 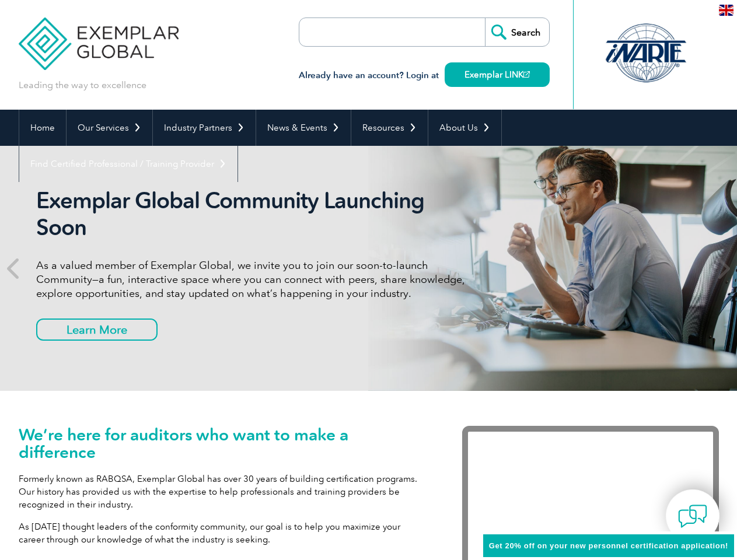 I want to click on a: Home, so click(x=42, y=127).